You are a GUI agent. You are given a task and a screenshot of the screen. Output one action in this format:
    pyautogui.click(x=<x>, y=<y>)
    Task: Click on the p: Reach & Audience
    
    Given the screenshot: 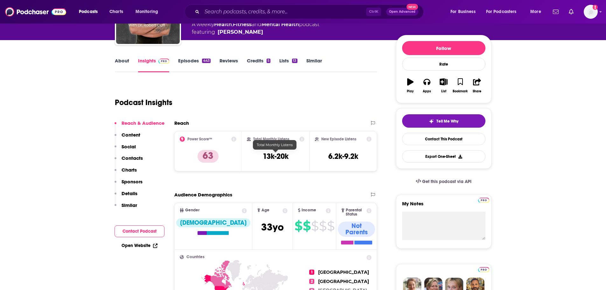 What is the action you would take?
    pyautogui.click(x=143, y=123)
    